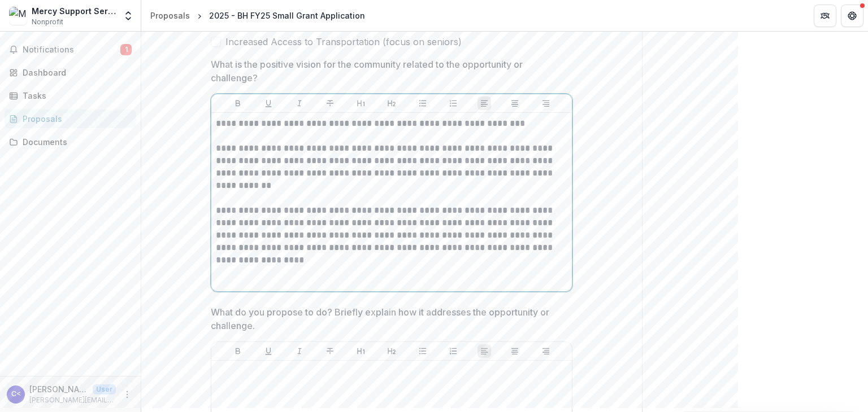 The image size is (868, 412). Describe the element at coordinates (852, 16) in the screenshot. I see `button: Get Help` at that location.